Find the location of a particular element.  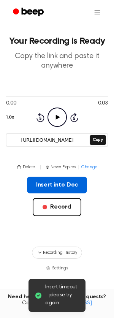

button: Record is located at coordinates (57, 207).